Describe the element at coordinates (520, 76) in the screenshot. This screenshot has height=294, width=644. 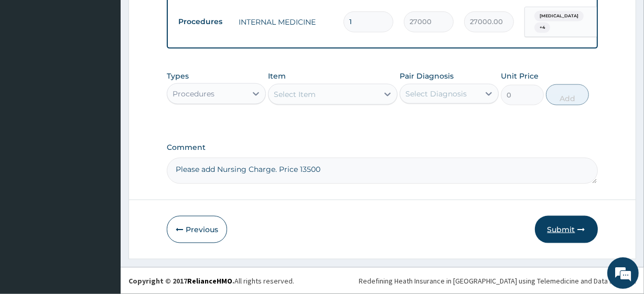
I see `label: Unit Price` at that location.